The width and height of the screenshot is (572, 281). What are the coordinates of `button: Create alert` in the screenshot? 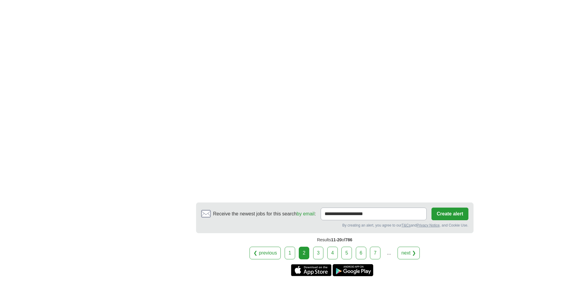 It's located at (450, 214).